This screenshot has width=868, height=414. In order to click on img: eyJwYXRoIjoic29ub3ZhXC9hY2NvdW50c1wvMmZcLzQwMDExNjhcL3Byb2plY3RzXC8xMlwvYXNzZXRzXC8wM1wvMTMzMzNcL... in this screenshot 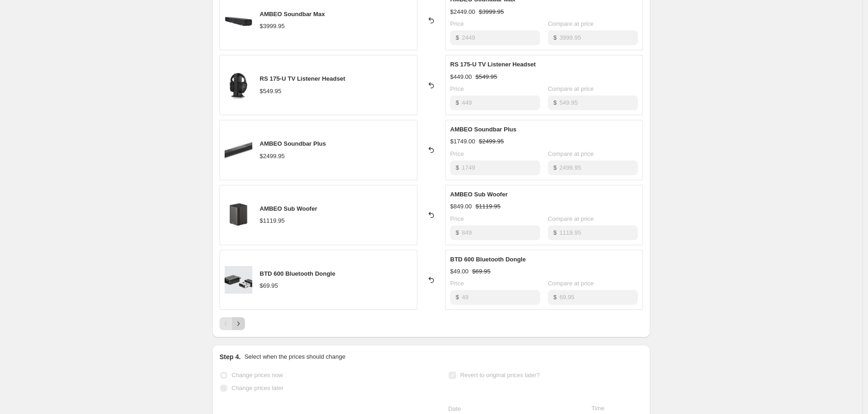, I will do `click(238, 149)`.